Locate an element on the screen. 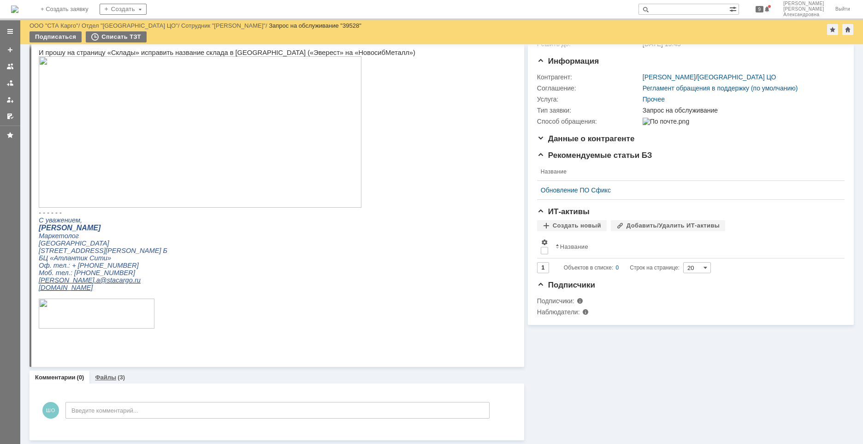  div: Способ обращения: is located at coordinates (589, 121).